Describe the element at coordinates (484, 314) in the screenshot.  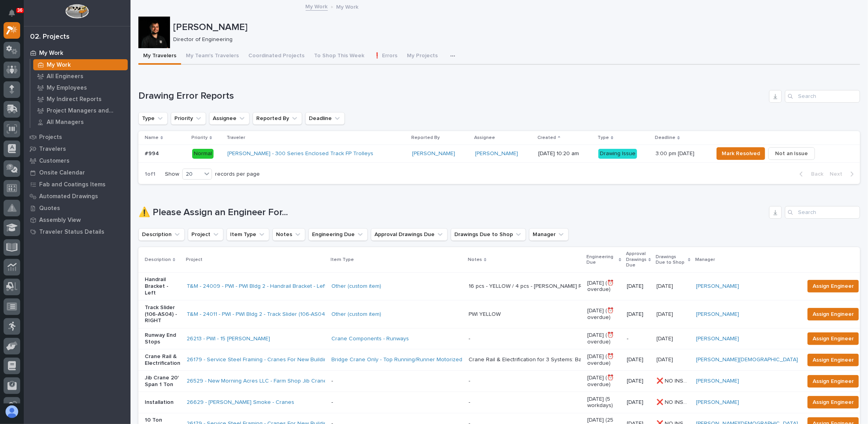
I see `div: PWI YELLOW` at that location.